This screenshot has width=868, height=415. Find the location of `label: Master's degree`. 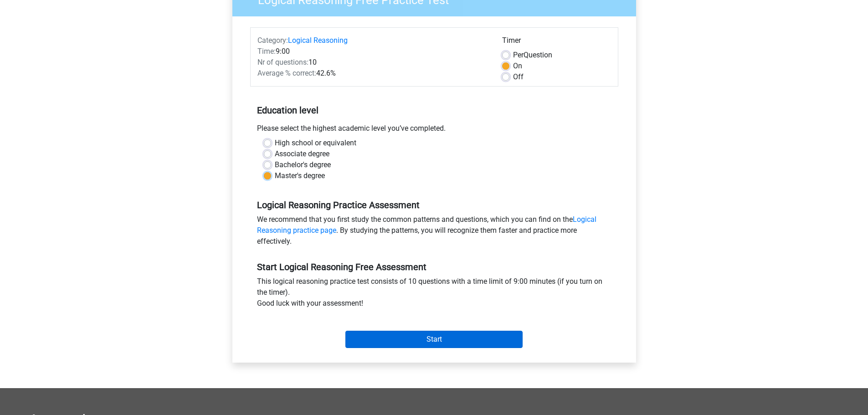

label: Master's degree is located at coordinates (300, 176).